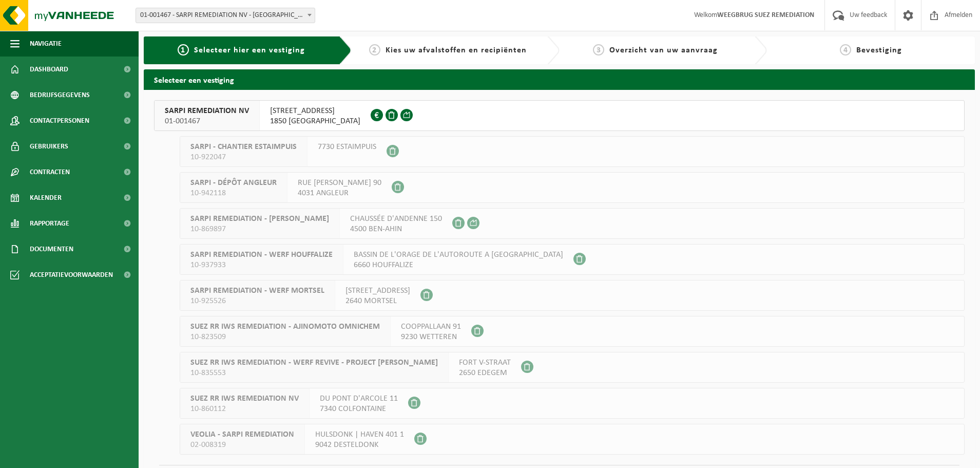 The image size is (980, 468). Describe the element at coordinates (314, 373) in the screenshot. I see `span: 10-835553` at that location.